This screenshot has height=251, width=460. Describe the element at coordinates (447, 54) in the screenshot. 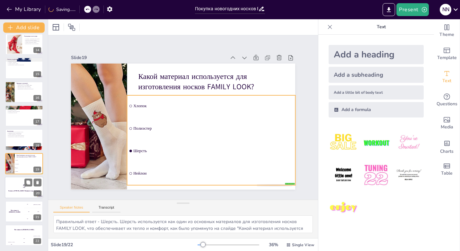

I see `div: Add ready made slides` at that location.